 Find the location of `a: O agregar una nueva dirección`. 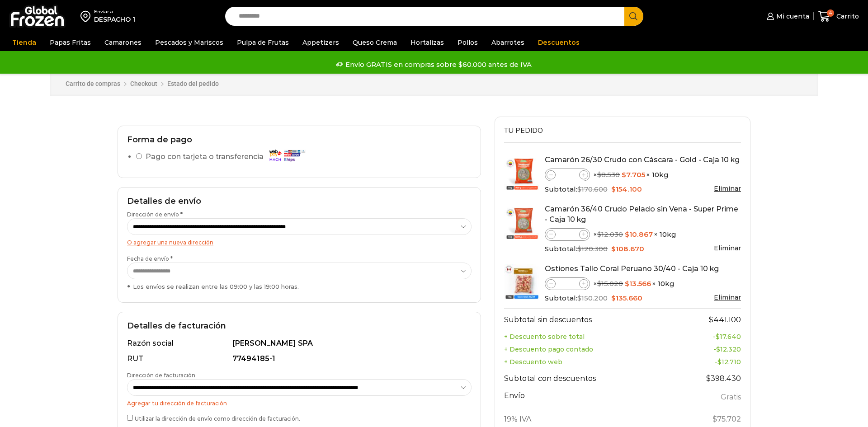

a: O agregar una nueva dirección is located at coordinates (170, 242).